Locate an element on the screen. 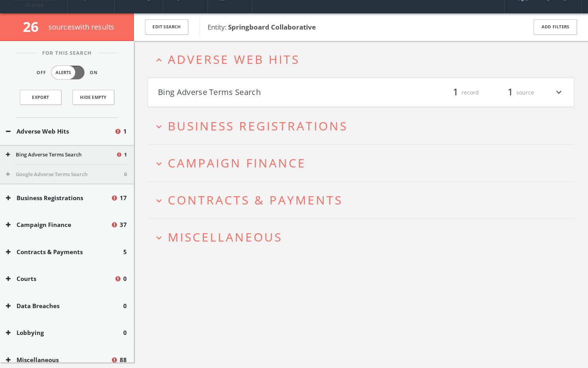  button: Add Filters is located at coordinates (556, 27).